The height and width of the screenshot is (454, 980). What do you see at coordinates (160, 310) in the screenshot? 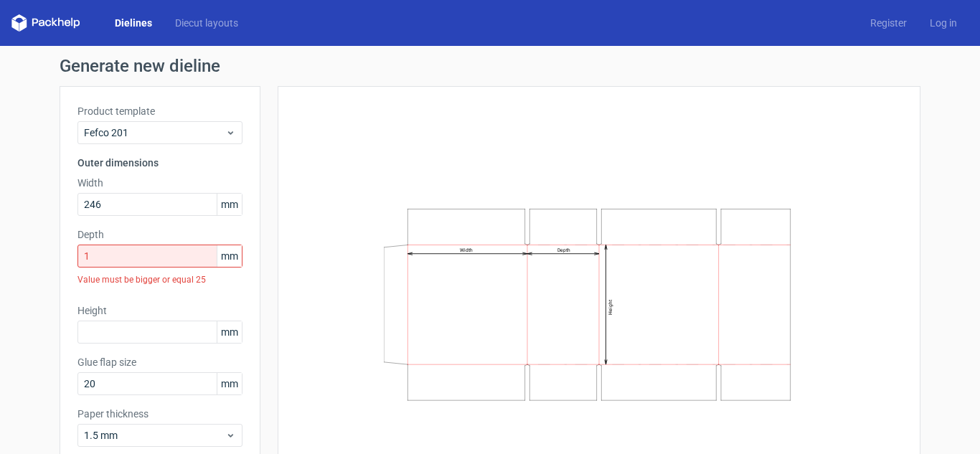
I see `label: Height` at bounding box center [160, 310].